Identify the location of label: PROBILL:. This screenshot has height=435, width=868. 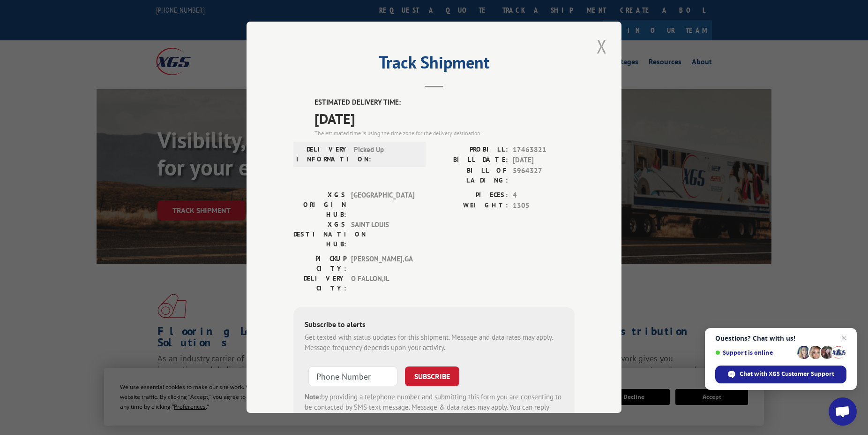
(471, 150).